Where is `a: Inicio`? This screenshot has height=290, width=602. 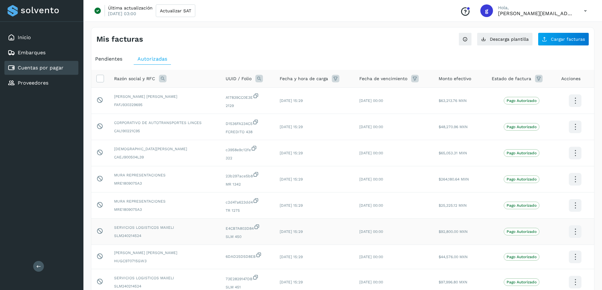 a: Inicio is located at coordinates (24, 37).